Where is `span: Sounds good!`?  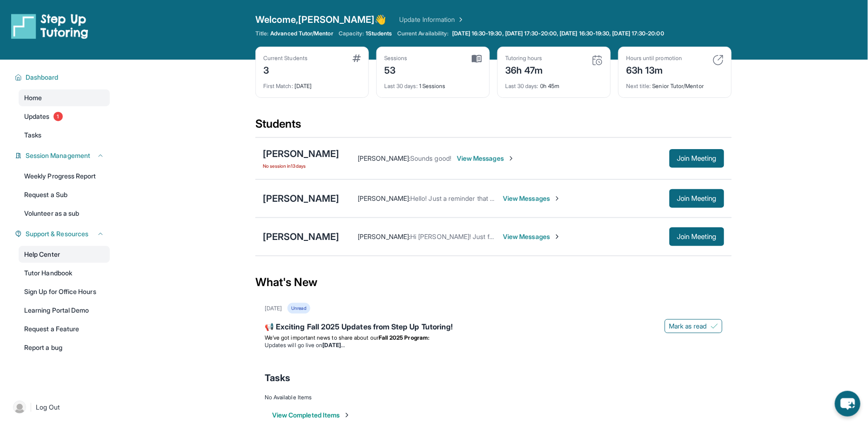 span: Sounds good! is located at coordinates (430, 158).